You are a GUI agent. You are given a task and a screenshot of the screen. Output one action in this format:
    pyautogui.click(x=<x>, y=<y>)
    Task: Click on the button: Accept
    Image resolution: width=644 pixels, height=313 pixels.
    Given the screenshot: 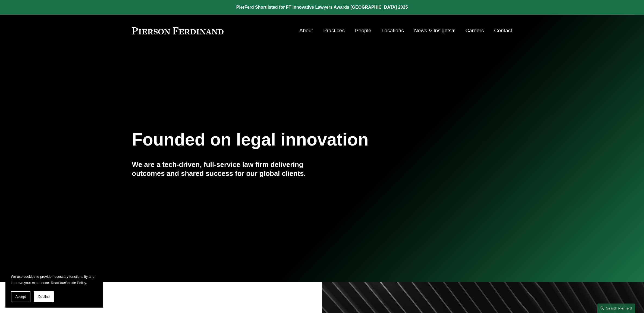 What is the action you would take?
    pyautogui.click(x=20, y=297)
    